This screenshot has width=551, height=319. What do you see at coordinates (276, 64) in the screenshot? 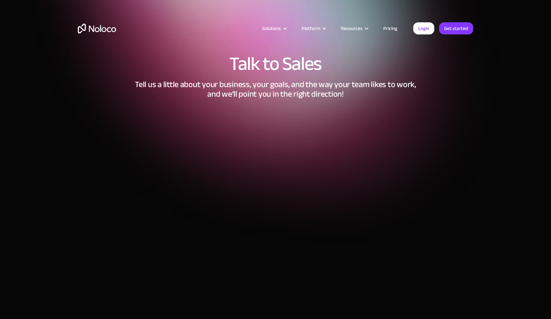
I see `h1: Talk to Sales` at bounding box center [276, 64].